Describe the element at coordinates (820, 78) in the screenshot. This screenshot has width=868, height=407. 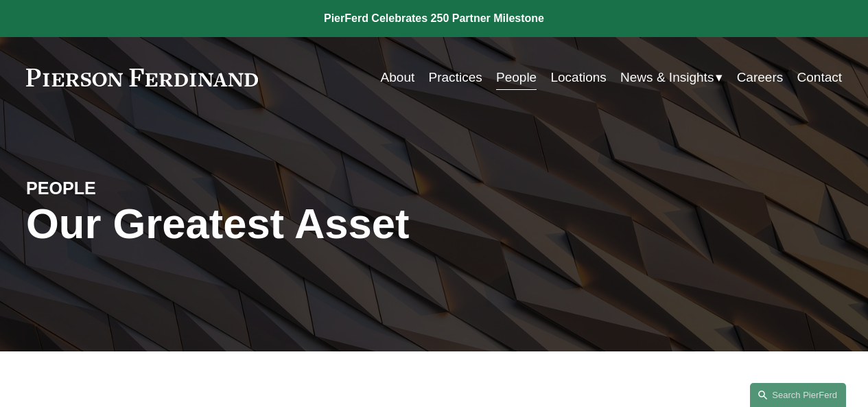
I see `a: Contact` at that location.